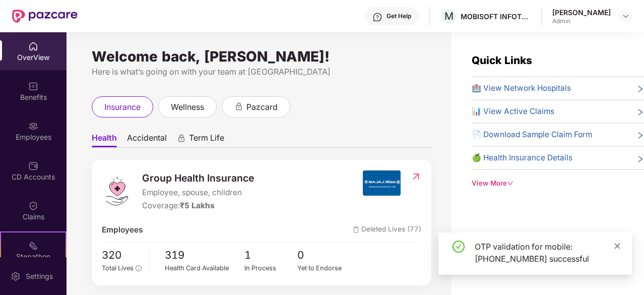 The width and height of the screenshot is (644, 295). Describe the element at coordinates (33, 246) in the screenshot. I see `img: svg+xml;base64,PHN2ZyB4bWxucz0iaHR0cDovL3d3dy53My5vcmcvMjAwMC9zdmciIHdpZHRoPSIyMSIgaGVpZ2h0PSIyMC...` at that location.